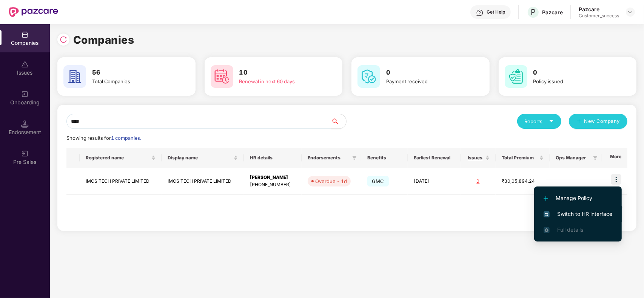 The height and width of the screenshot is (298, 644). Describe the element at coordinates (34, 12) in the screenshot. I see `img: New Pazcare Logo` at that location.